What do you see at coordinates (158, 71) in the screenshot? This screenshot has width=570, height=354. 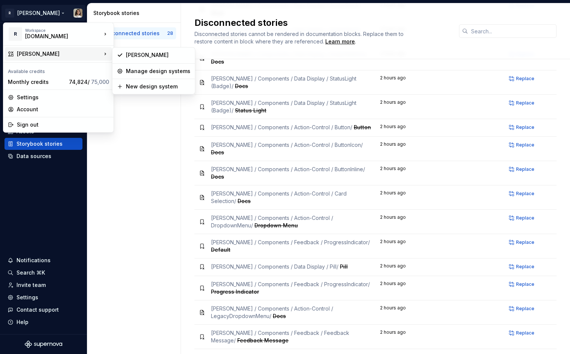 I see `div: Manage design systems` at bounding box center [158, 71].